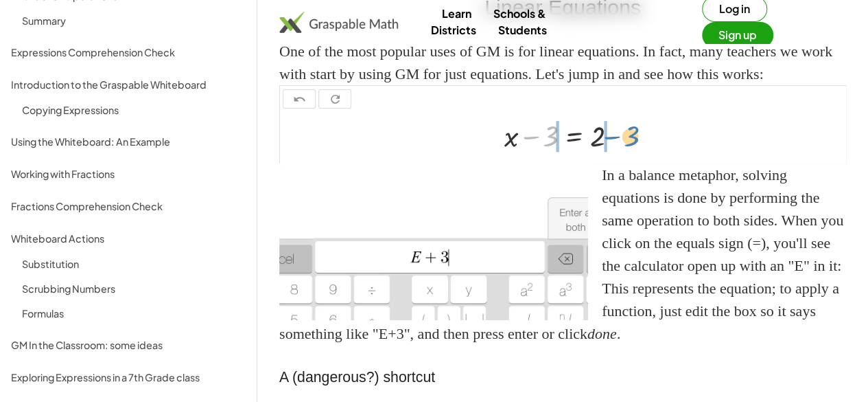 Image resolution: width=868 pixels, height=402 pixels. I want to click on i: undo, so click(299, 100).